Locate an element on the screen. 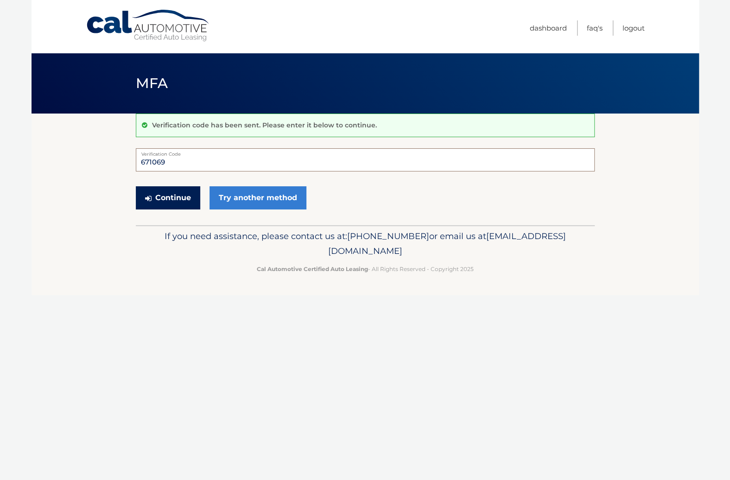  a: Try another method is located at coordinates (258, 198).